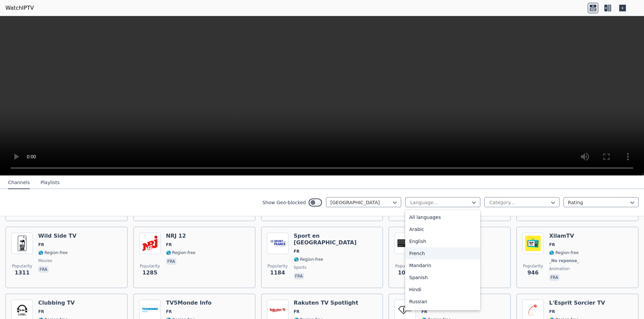 The height and width of the screenshot is (319, 644). Describe the element at coordinates (189, 303) in the screenshot. I see `h6: TV5Monde Info` at that location.